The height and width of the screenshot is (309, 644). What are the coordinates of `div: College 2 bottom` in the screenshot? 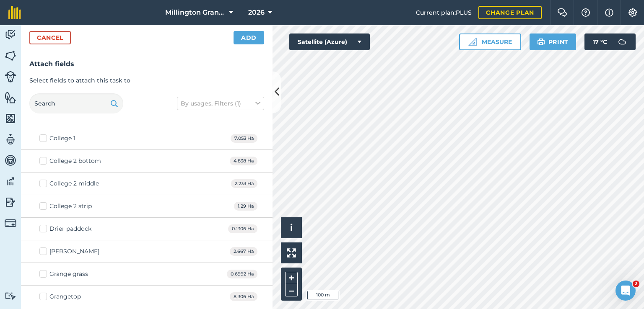 It's located at (75, 161).